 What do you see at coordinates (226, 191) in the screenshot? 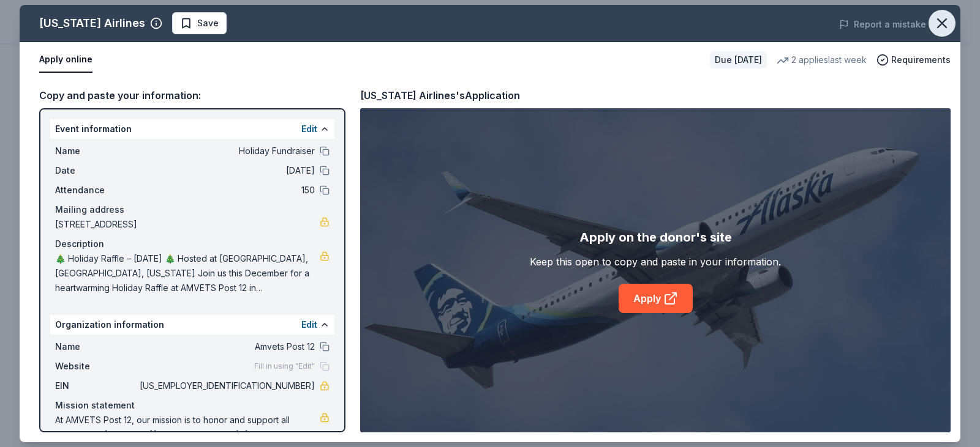
I see `span: 150` at bounding box center [226, 191].